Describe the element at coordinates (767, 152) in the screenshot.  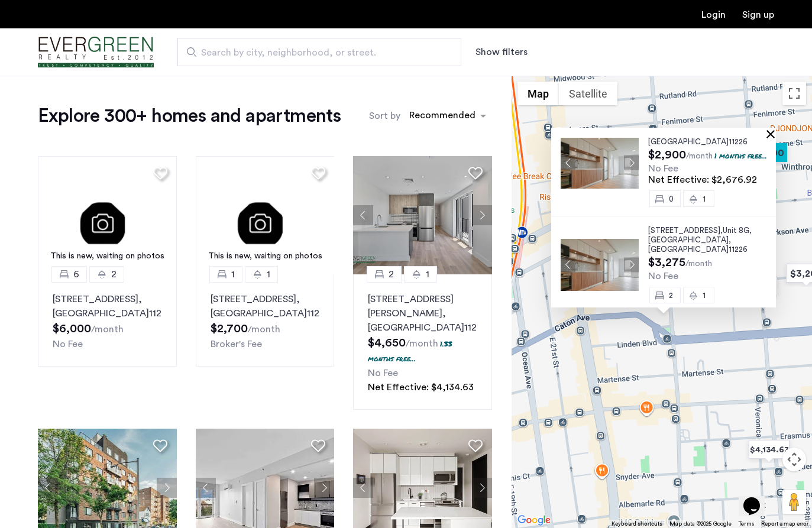
I see `div: $3,800` at that location.